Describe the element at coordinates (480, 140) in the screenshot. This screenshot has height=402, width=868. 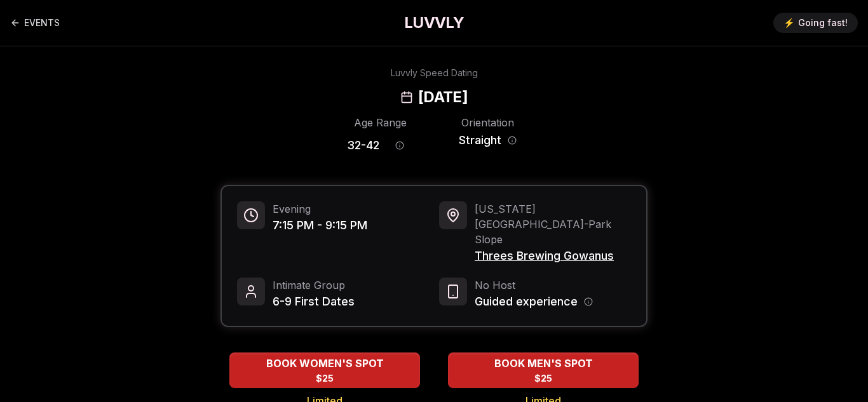
I see `span: Straight` at that location.